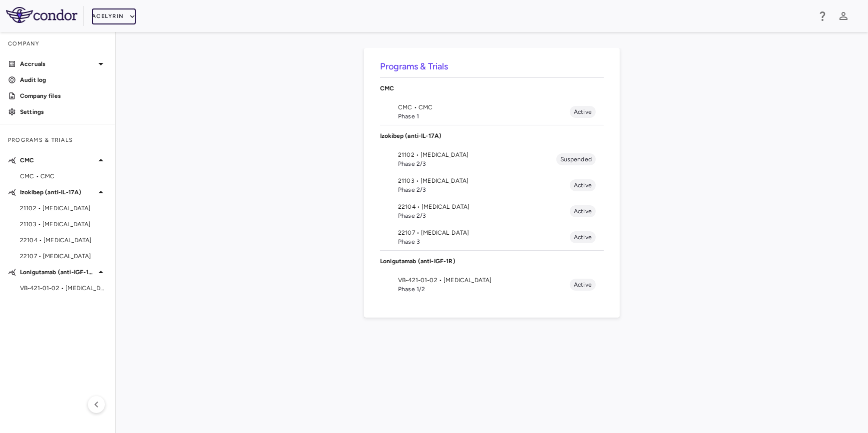 The width and height of the screenshot is (868, 433). What do you see at coordinates (492, 136) in the screenshot?
I see `div: Izokibep (anti-IL-17A)` at bounding box center [492, 136].